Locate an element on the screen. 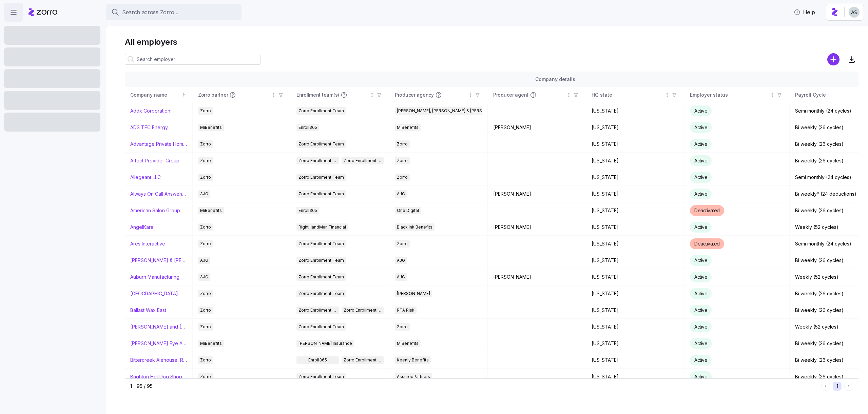 The width and height of the screenshot is (868, 414). a: Ares Interactive is located at coordinates (148, 244).